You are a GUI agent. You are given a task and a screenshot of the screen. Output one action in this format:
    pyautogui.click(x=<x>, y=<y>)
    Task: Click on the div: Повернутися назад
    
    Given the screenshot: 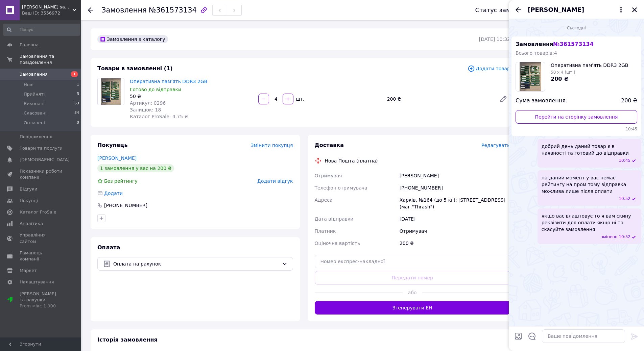 What is the action you would take?
    pyautogui.click(x=90, y=10)
    